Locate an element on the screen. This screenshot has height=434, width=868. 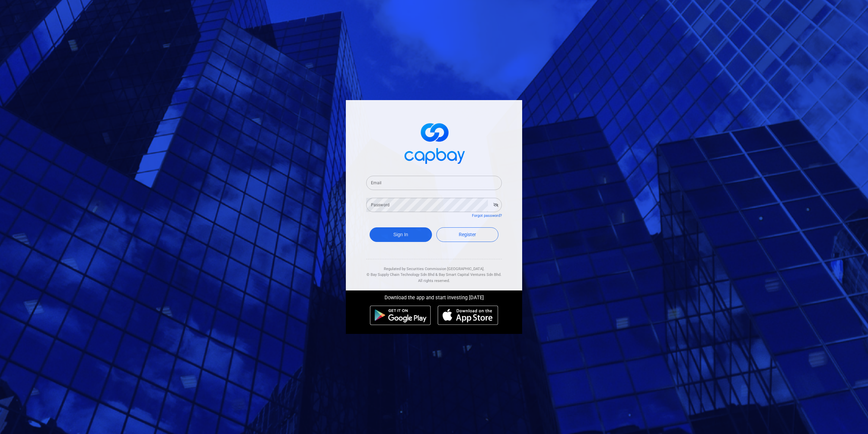
span: Register is located at coordinates (468, 234).